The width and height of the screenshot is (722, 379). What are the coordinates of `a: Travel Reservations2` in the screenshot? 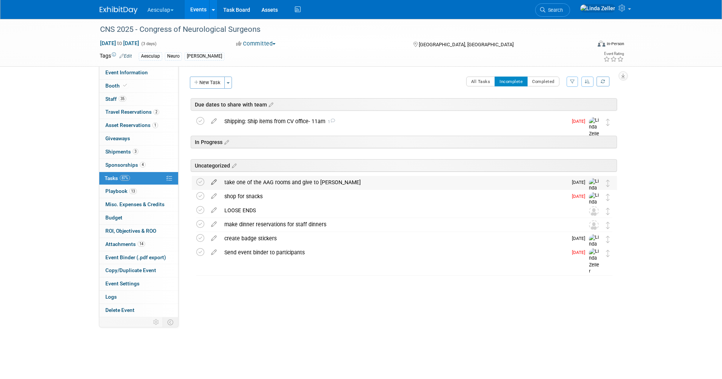 It's located at (139, 112).